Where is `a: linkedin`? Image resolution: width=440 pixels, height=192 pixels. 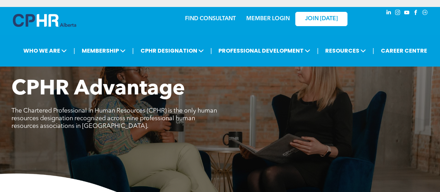 a: linkedin is located at coordinates (389, 13).